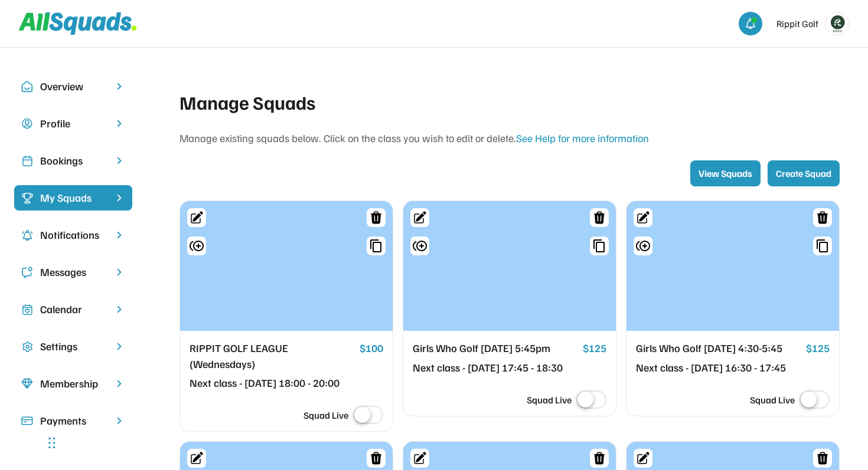  I want to click on div: Manage Squads, so click(510, 102).